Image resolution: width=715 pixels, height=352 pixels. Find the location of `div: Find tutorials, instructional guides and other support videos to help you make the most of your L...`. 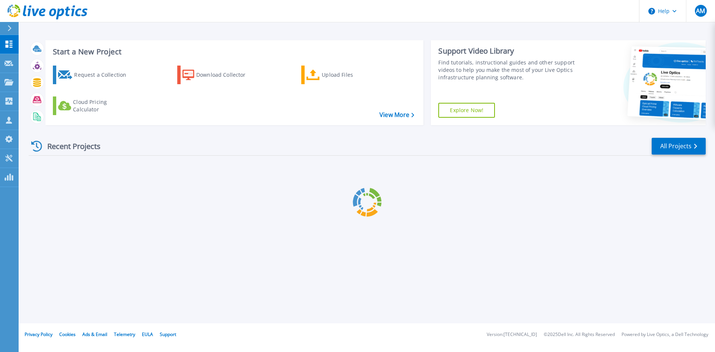

div: Find tutorials, instructional guides and other support videos to help you make the most of your L... is located at coordinates (508, 70).